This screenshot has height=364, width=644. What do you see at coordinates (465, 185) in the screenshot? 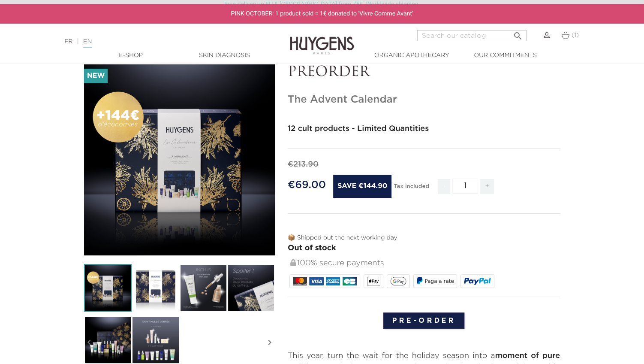
I see `input: Quantity` at bounding box center [465, 185].